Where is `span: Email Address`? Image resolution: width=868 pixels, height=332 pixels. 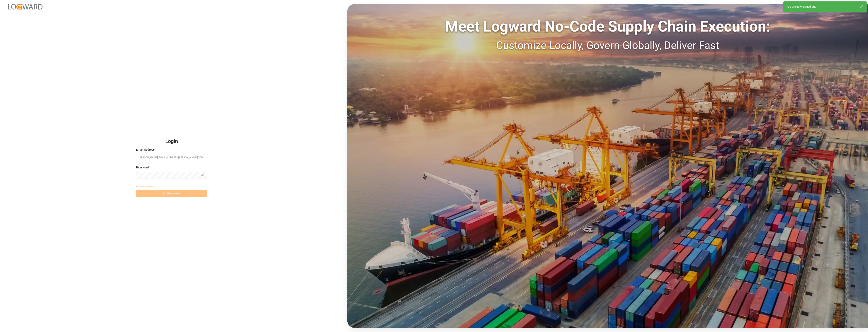
span: Email Address is located at coordinates (145, 150).